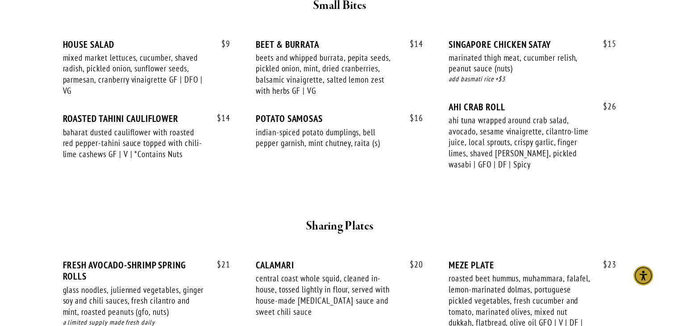  I want to click on div: BEET & BURRATA, so click(339, 44).